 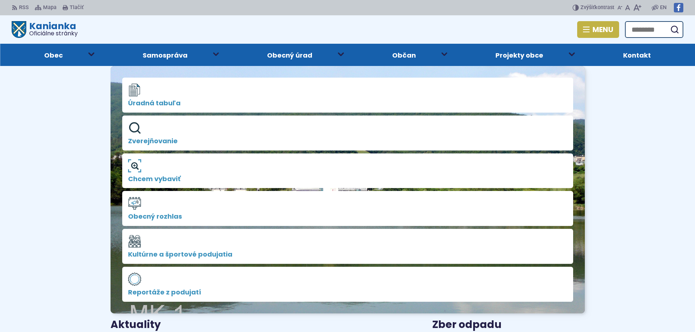 I want to click on span: Menu, so click(x=603, y=30).